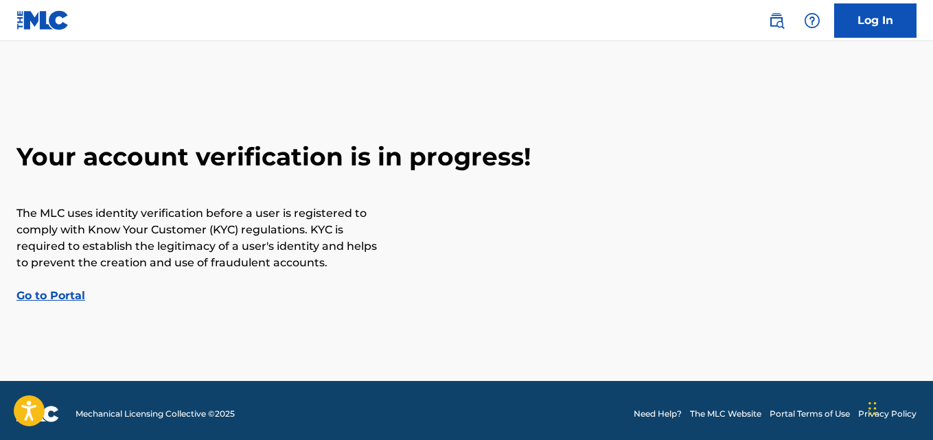 The image size is (933, 440). What do you see at coordinates (873, 409) in the screenshot?
I see `div: Drag` at bounding box center [873, 409].